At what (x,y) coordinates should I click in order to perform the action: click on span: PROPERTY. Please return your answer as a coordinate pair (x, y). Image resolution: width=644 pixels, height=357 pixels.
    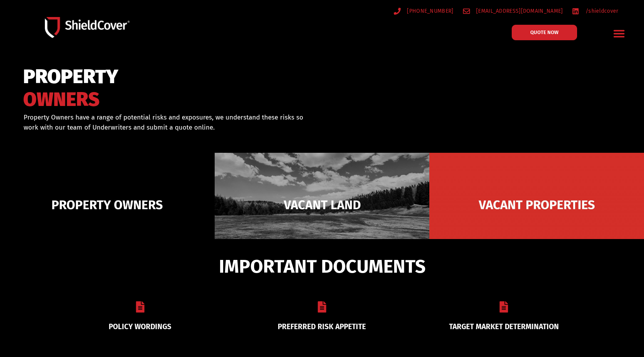
    Looking at the image, I should click on (71, 76).